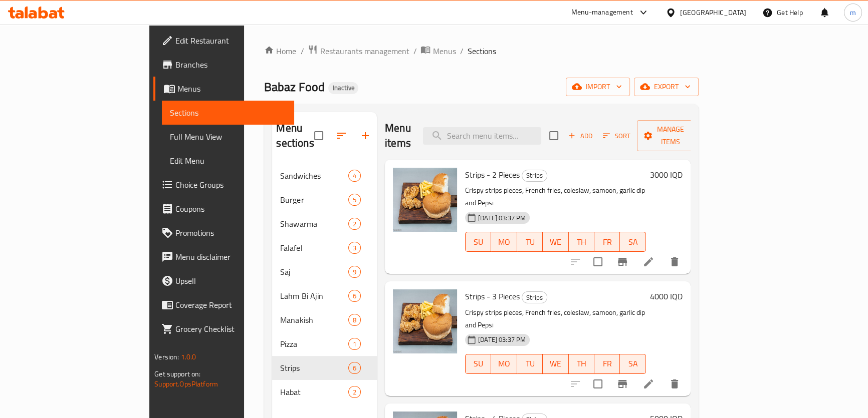 Image resolution: width=868 pixels, height=418 pixels. Describe the element at coordinates (228, 113) in the screenshot. I see `a: Sections` at that location.